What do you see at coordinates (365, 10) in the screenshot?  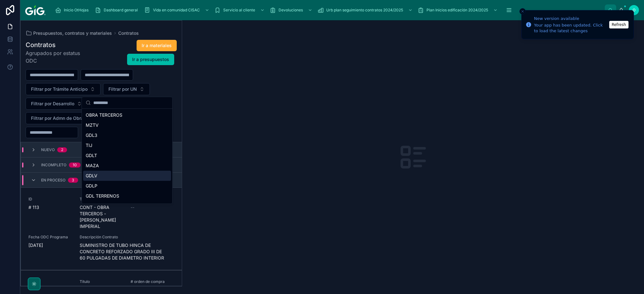 I see `a: Urb plan seguimiento contratos 2024/2025` at bounding box center [365, 10].